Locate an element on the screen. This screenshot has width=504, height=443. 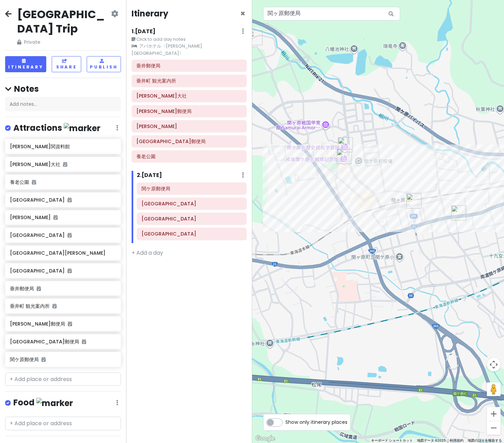
a: 利用規約（新しいタブで開きます） is located at coordinates (457, 440).